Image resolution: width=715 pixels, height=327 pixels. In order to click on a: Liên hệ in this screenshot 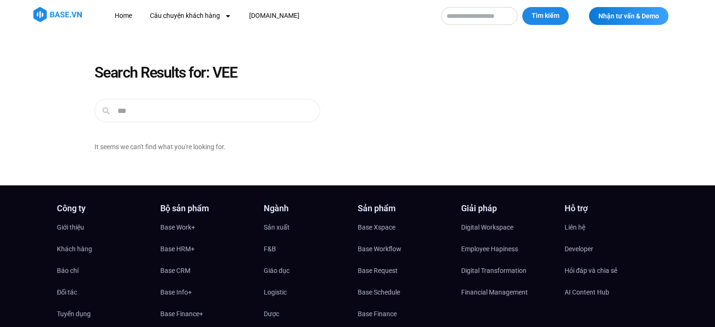, I will do `click(612, 227)`.